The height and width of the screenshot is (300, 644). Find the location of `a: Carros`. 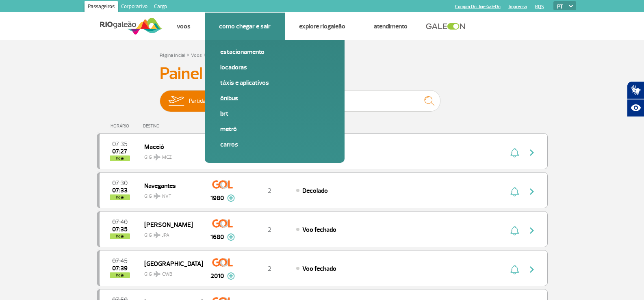

a: Carros is located at coordinates (275, 144).